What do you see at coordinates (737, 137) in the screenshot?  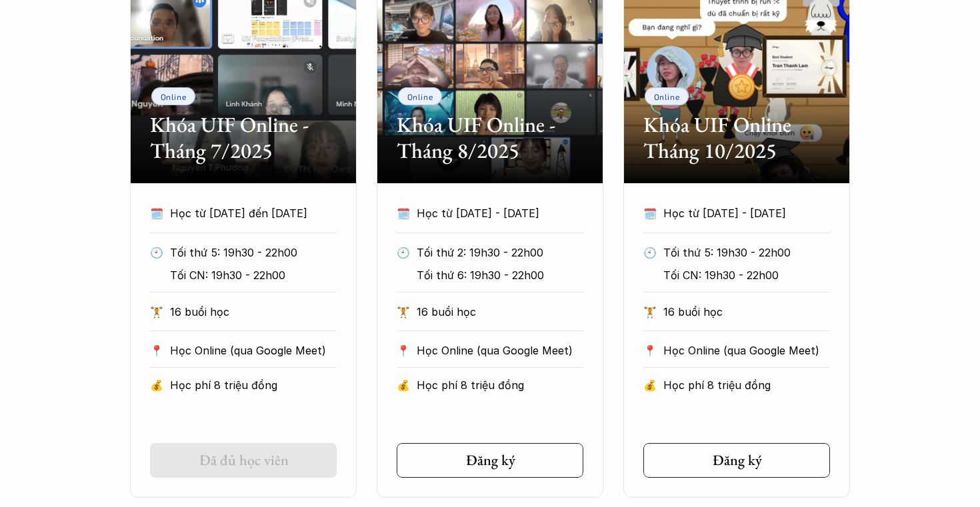 I see `h2: Khóa UIF Online Tháng 10/2025` at bounding box center [737, 137].